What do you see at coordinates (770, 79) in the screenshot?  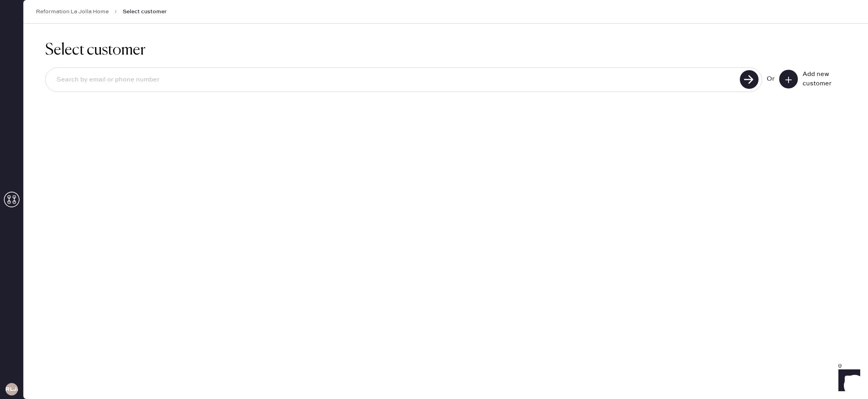 I see `div: Or` at bounding box center [770, 79].